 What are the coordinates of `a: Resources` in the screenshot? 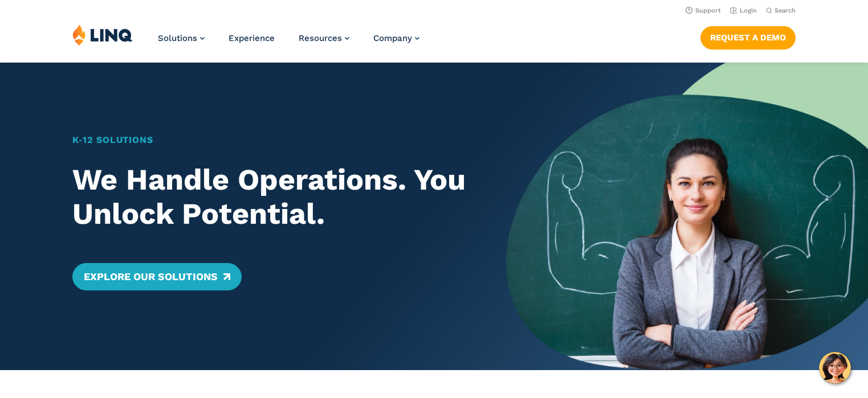 It's located at (323, 38).